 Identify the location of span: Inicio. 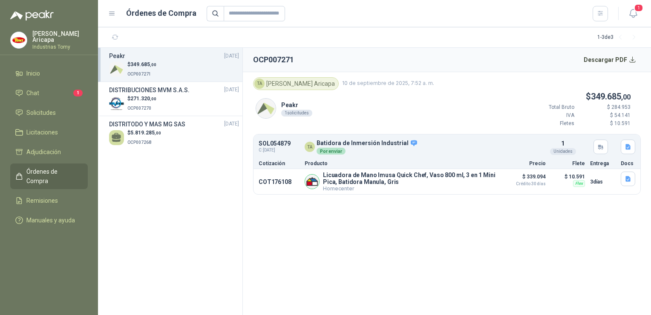
(33, 73).